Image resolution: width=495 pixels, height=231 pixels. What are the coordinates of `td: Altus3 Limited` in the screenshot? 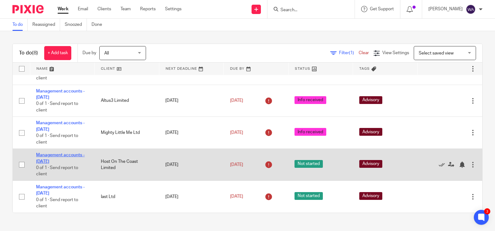 It's located at (127, 101).